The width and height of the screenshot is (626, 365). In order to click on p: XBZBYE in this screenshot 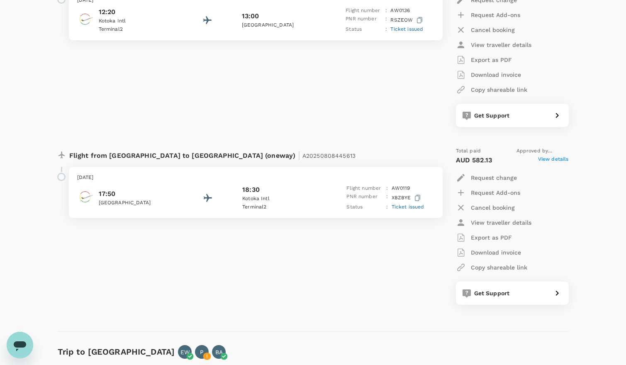, I will do `click(407, 197)`.